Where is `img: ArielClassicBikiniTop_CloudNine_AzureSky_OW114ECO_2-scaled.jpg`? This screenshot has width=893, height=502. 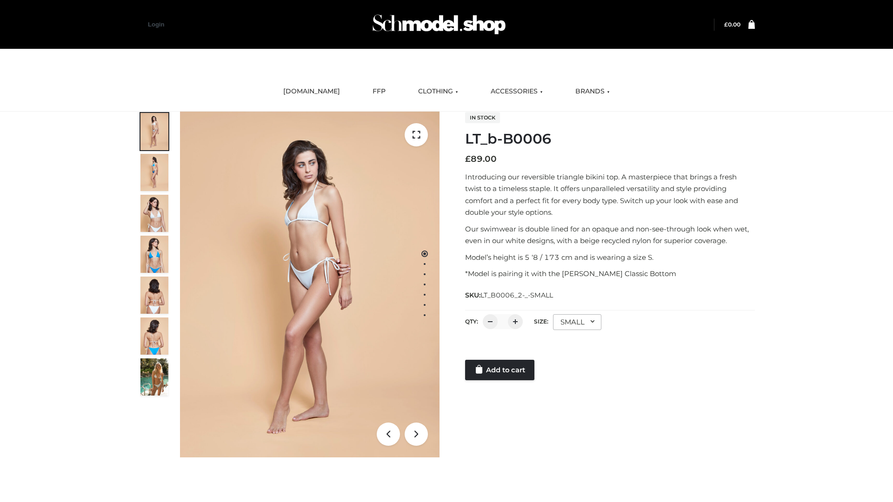
img: ArielClassicBikiniTop_CloudNine_AzureSky_OW114ECO_2-scaled.jpg is located at coordinates (154, 173).